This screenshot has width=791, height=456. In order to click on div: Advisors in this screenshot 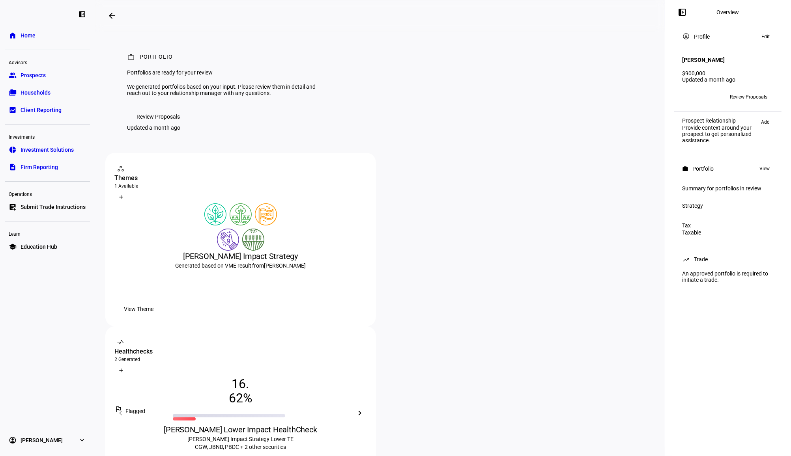, I will do `click(47, 62)`.